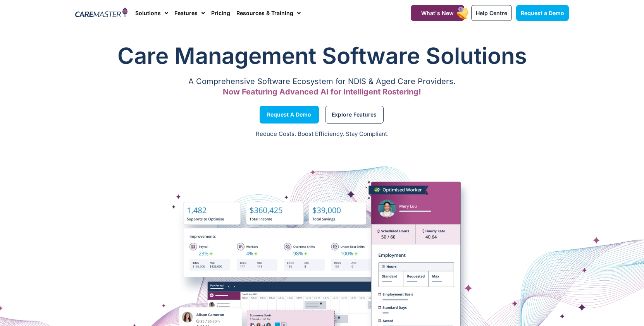 The width and height of the screenshot is (644, 326). Describe the element at coordinates (491, 13) in the screenshot. I see `a: Help Centre` at that location.